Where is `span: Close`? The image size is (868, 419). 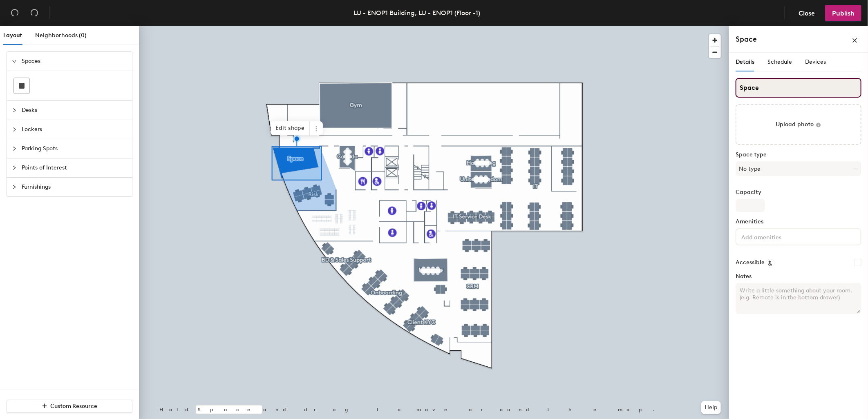
span: Close is located at coordinates (807, 13).